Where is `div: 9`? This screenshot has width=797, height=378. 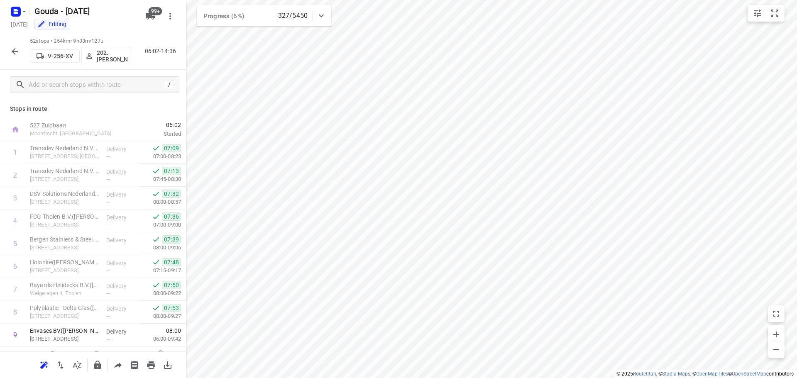
div: 9 is located at coordinates (15, 335).